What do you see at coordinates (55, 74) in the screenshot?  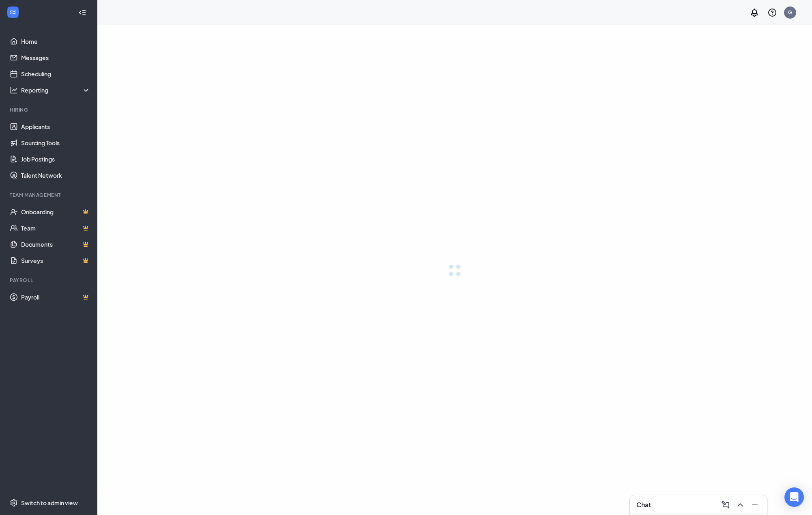 I see `a: Scheduling` at bounding box center [55, 74].